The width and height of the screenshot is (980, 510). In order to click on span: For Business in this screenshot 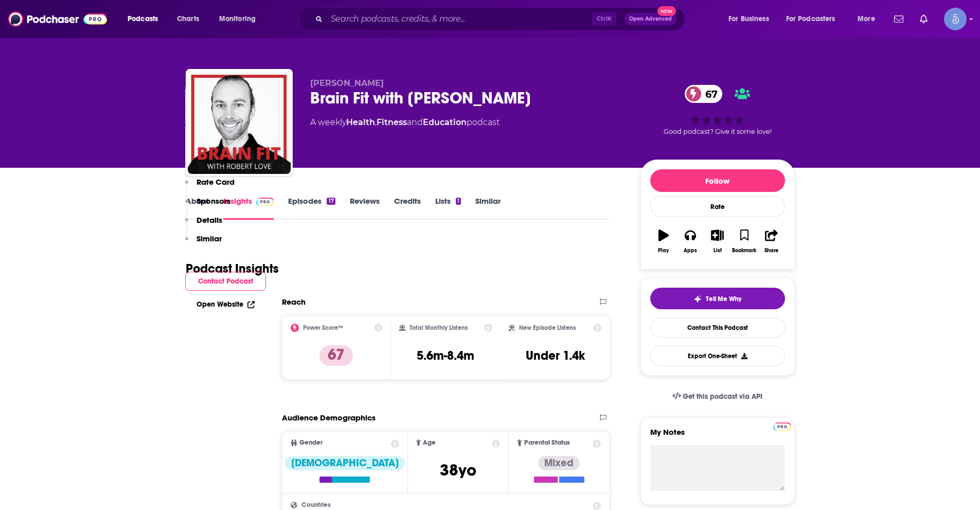, I will do `click(749, 19)`.